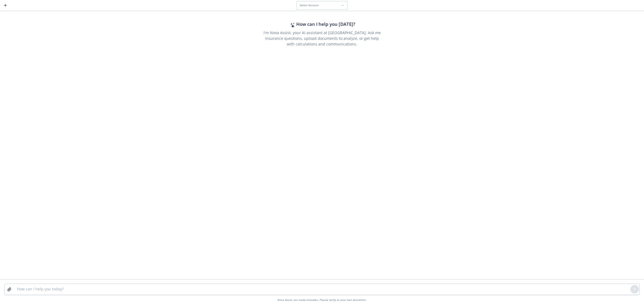 Image resolution: width=644 pixels, height=306 pixels. What do you see at coordinates (322, 5) in the screenshot?
I see `button: Select Account` at bounding box center [322, 5].